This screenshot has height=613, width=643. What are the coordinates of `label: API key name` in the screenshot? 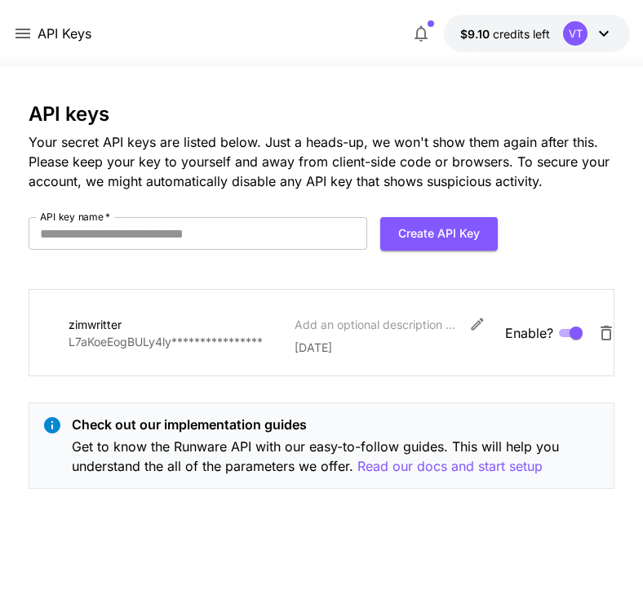 It's located at (75, 216).